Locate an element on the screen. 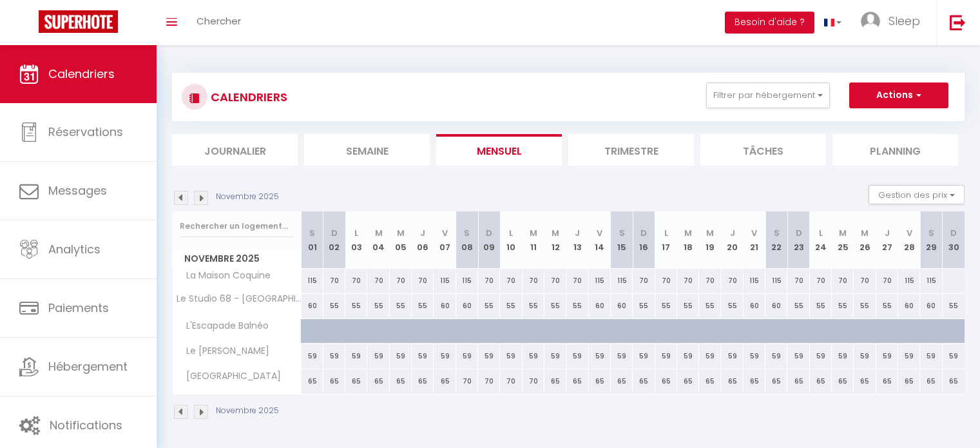 The image size is (980, 448). th: 15 is located at coordinates (622, 239).